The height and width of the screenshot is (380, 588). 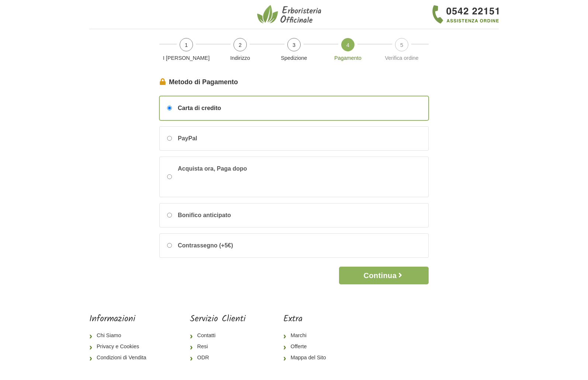 I want to click on input: Bonifico anticipato, so click(x=170, y=215).